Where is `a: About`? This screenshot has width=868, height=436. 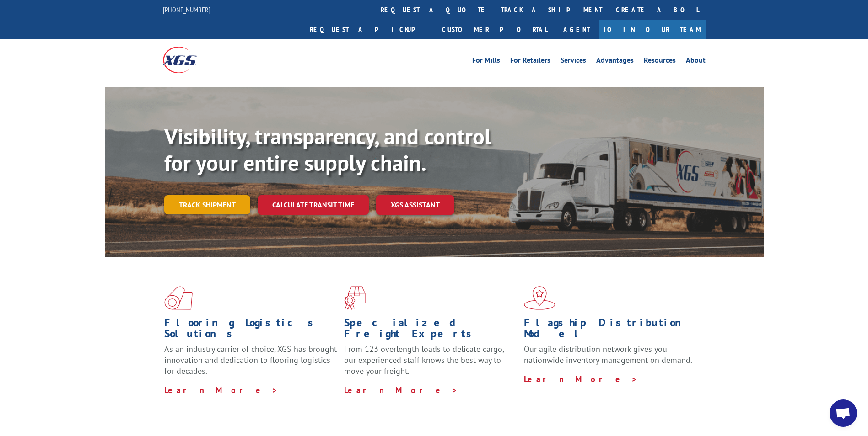
a: About is located at coordinates (696, 62).